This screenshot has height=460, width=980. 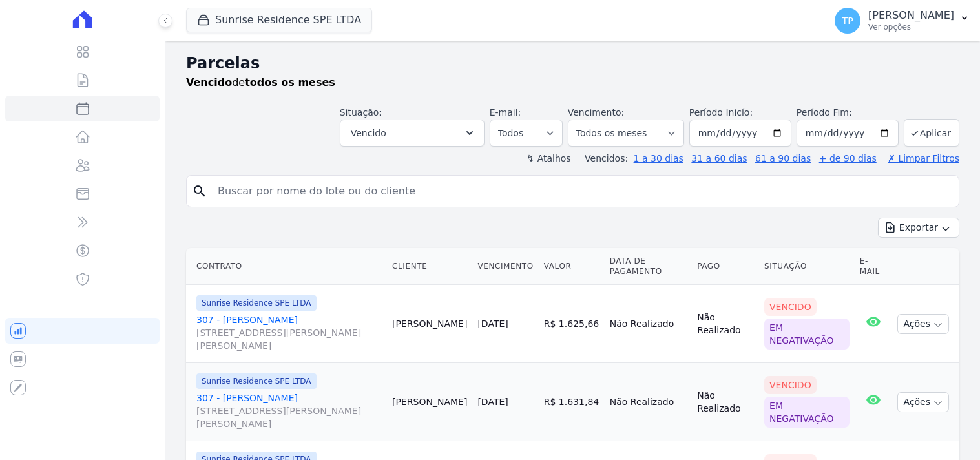 What do you see at coordinates (848, 113) in the screenshot?
I see `label: Período Fim:` at bounding box center [848, 113].